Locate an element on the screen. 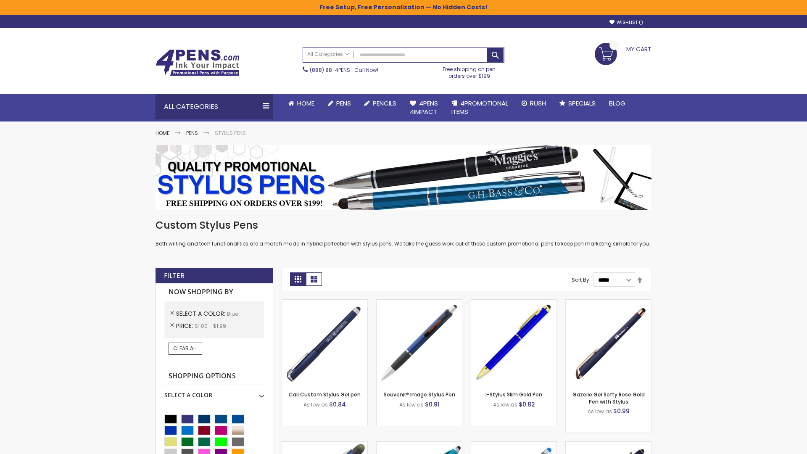 Image resolution: width=807 pixels, height=454 pixels. span: Pens is located at coordinates (343, 103).